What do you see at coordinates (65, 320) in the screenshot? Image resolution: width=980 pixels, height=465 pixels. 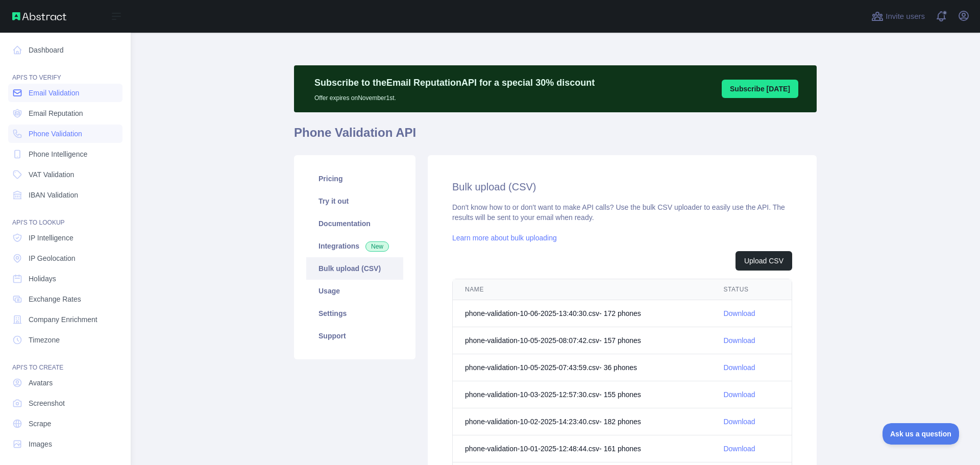 I see `a: Company Enrichment` at bounding box center [65, 320].